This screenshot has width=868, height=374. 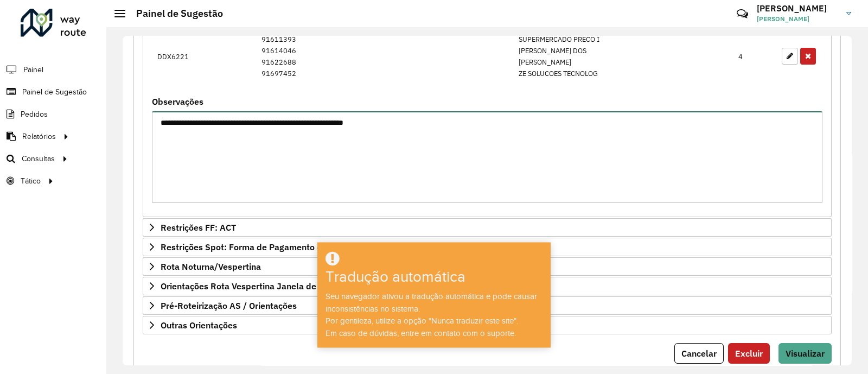 What do you see at coordinates (699, 353) in the screenshot?
I see `button: Cancelar` at bounding box center [699, 353].